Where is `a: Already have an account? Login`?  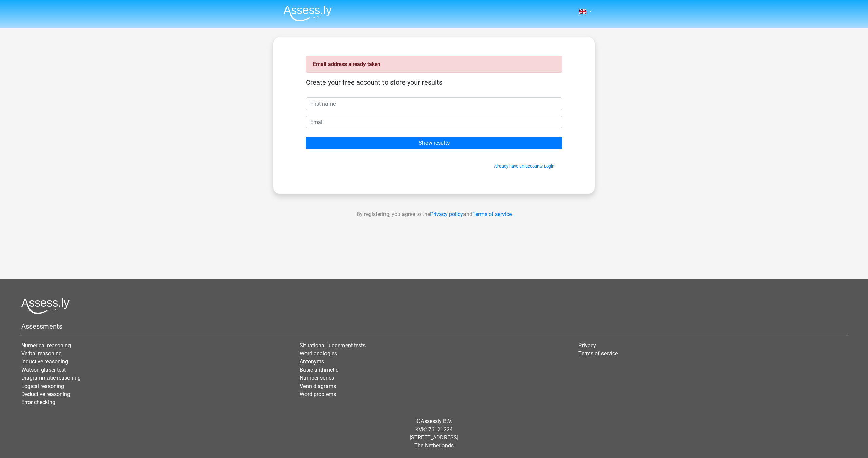 a: Already have an account? Login is located at coordinates (524, 166).